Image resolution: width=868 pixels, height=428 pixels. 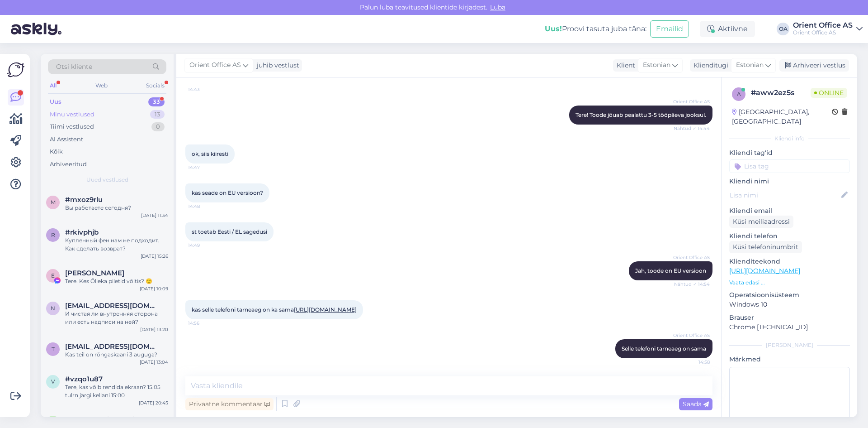 I want to click on div: Arhiveeri vestlus, so click(x=815, y=65).